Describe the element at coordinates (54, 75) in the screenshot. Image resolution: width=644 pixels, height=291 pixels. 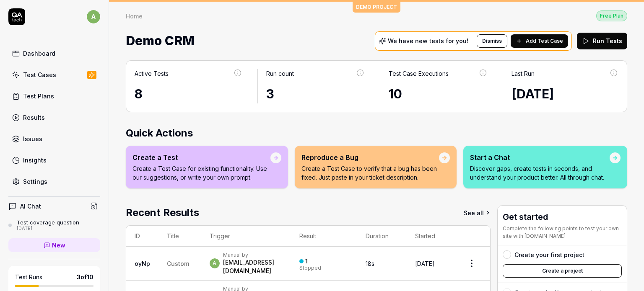
I see `a: Test Cases` at that location.